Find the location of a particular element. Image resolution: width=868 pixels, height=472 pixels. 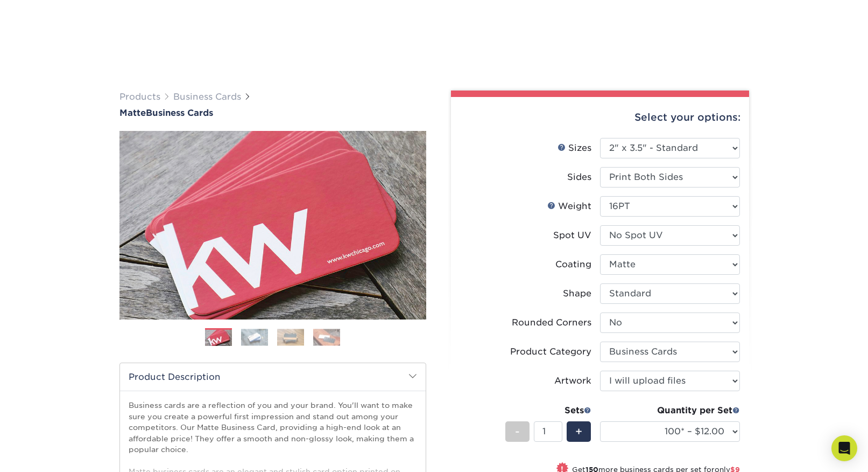

div: Open Intercom Messenger is located at coordinates (844, 448).